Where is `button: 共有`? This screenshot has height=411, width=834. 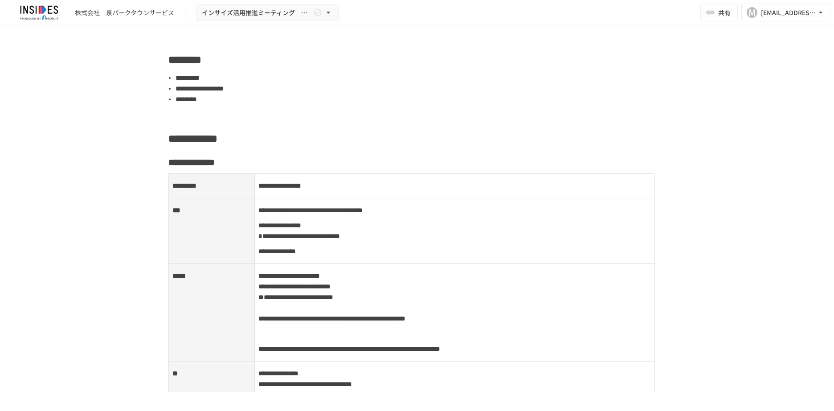
button: 共有 is located at coordinates (719, 12).